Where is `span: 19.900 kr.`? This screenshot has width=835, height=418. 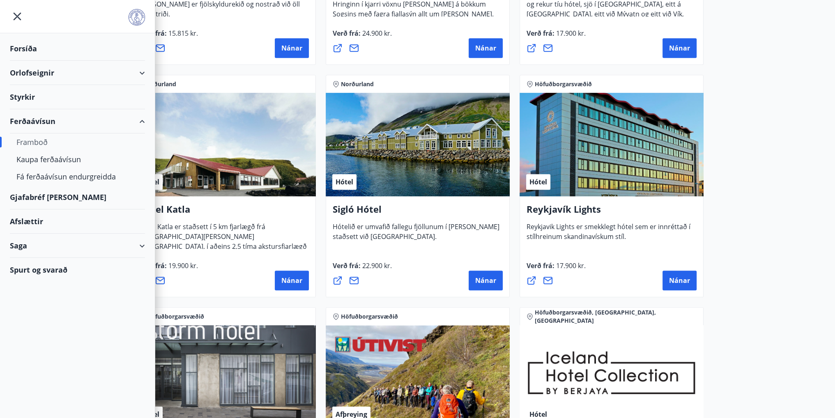
span: 19.900 kr. is located at coordinates (182, 266).